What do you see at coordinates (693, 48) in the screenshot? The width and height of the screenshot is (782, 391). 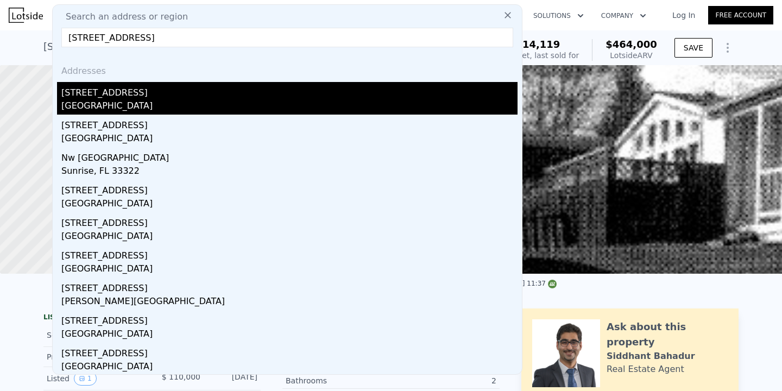 I see `button: SAVE` at bounding box center [693, 48].